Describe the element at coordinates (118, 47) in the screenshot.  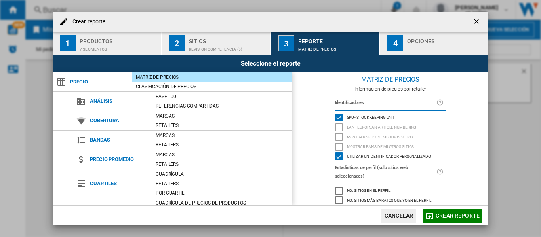
I see `div: 7 segmentos` at that location.